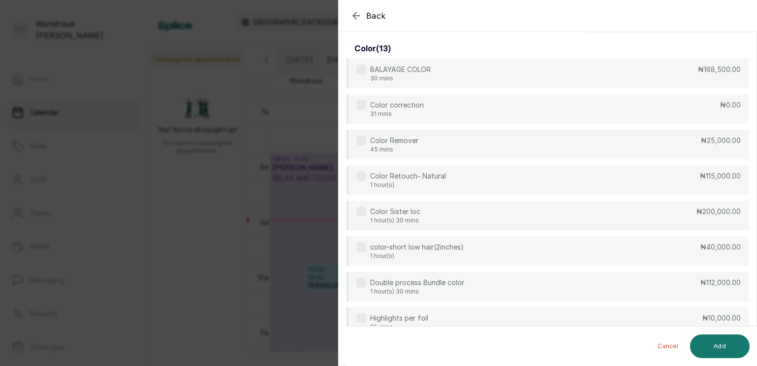  What do you see at coordinates (417, 247) in the screenshot?
I see `p: color-short low hair(2inches)` at bounding box center [417, 247].